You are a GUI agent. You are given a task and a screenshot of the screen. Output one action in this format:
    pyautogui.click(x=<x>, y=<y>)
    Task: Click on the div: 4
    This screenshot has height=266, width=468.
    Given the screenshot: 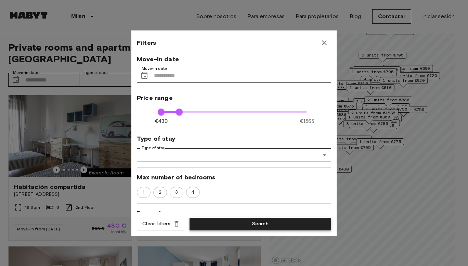 What is the action you would take?
    pyautogui.click(x=193, y=192)
    